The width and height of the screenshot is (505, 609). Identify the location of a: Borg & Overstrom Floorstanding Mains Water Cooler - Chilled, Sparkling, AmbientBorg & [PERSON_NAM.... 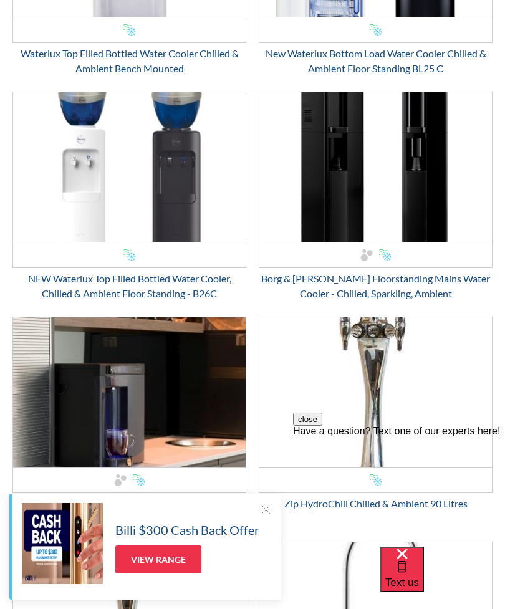
(376, 196).